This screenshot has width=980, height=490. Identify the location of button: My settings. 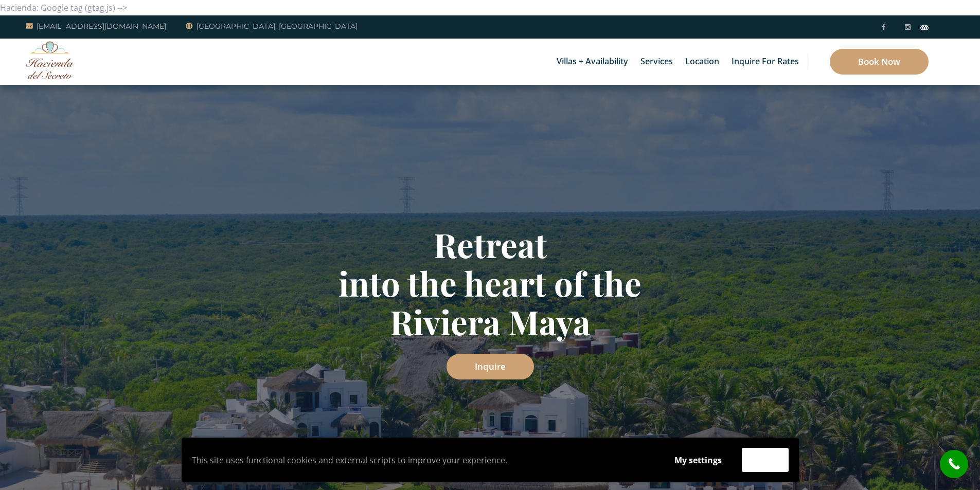
(698, 460).